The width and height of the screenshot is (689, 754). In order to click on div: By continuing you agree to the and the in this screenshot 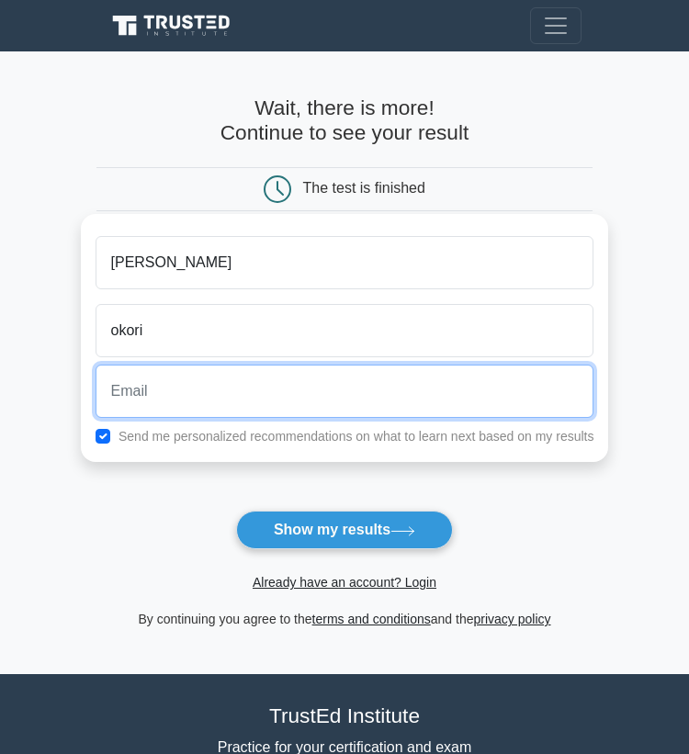, I will do `click(344, 619)`.